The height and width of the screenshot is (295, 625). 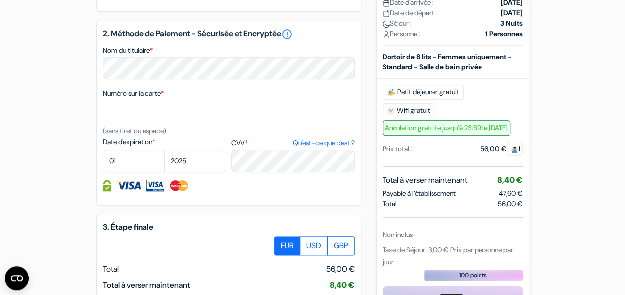 What do you see at coordinates (402, 34) in the screenshot?
I see `span: Personne :` at bounding box center [402, 34].